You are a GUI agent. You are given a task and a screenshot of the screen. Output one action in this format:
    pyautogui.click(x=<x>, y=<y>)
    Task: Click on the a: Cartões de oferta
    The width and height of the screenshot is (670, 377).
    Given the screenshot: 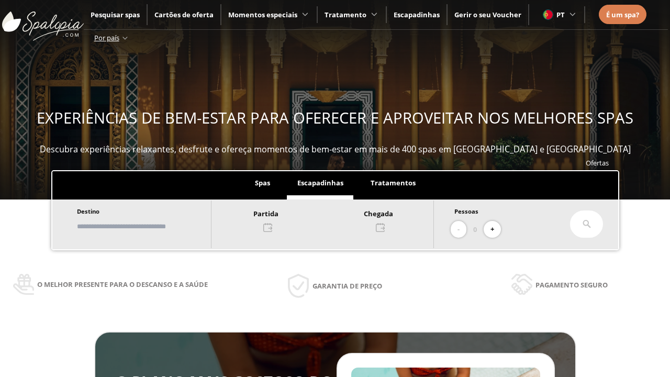 What is the action you would take?
    pyautogui.click(x=184, y=15)
    